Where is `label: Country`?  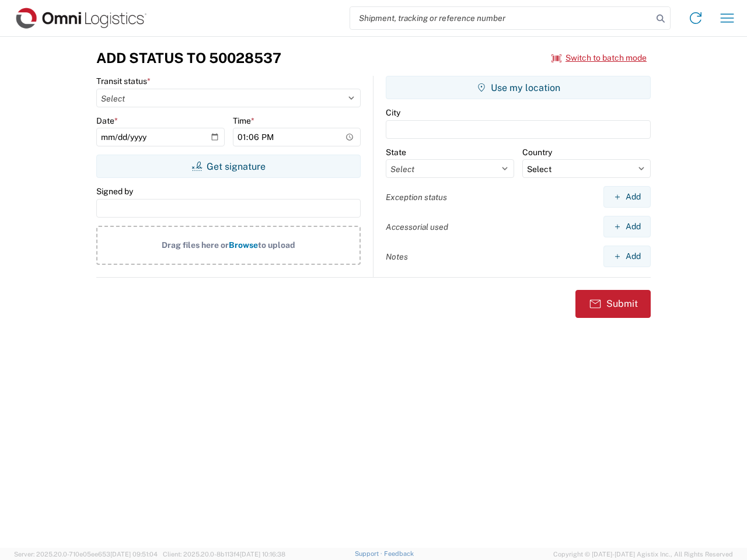
label: Country is located at coordinates (537, 153).